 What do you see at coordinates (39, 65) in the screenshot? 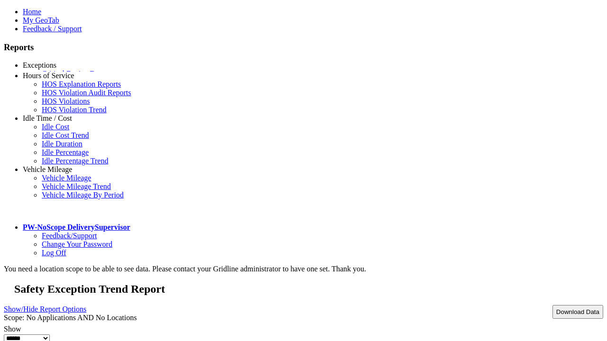
I see `a: Exceptions` at bounding box center [39, 65].